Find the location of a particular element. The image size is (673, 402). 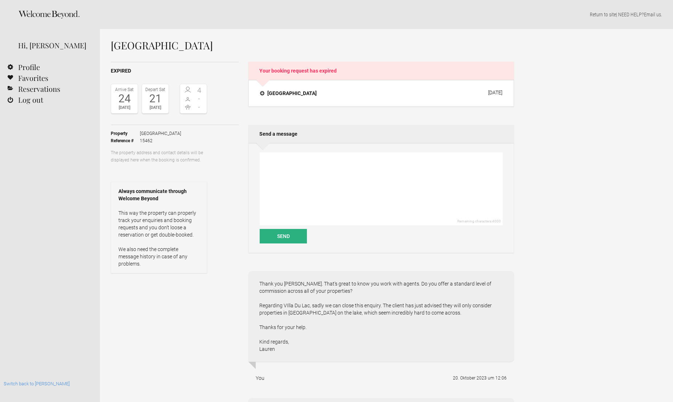

div: 21 is located at coordinates (155, 99).